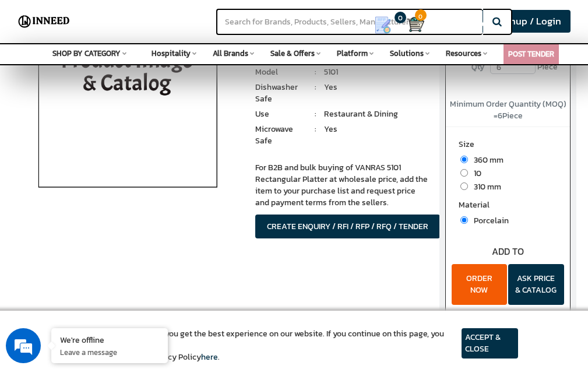  Describe the element at coordinates (114, 266) in the screenshot. I see `textarea: Type your message and click 'Submit'` at that location.